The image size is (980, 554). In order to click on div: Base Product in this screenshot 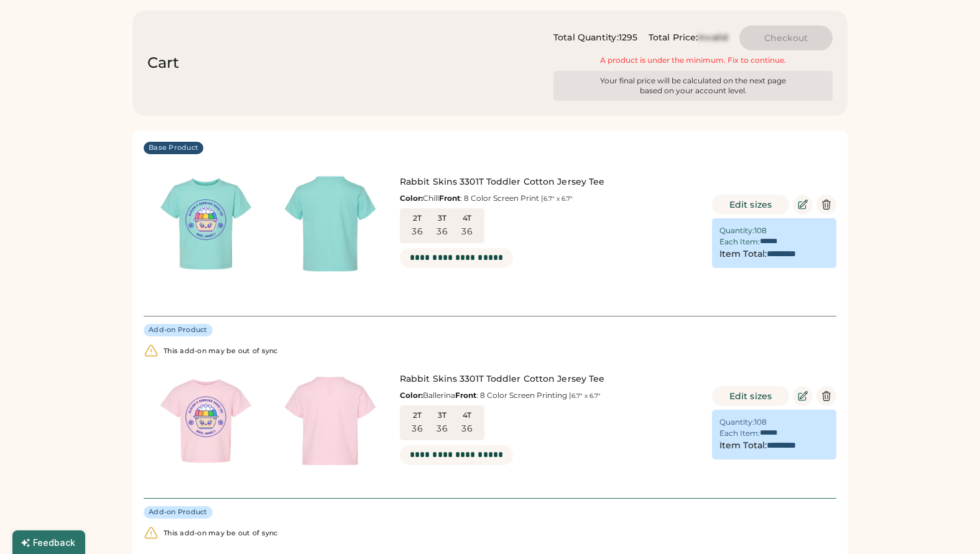, I will do `click(174, 148)`.